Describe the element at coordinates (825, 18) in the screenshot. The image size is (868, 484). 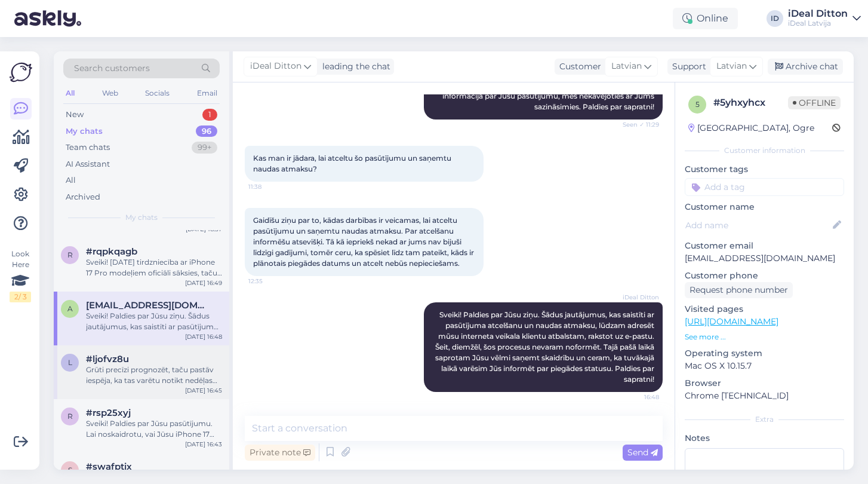
I see `a: iDeal DittoniDeal Latvija` at that location.